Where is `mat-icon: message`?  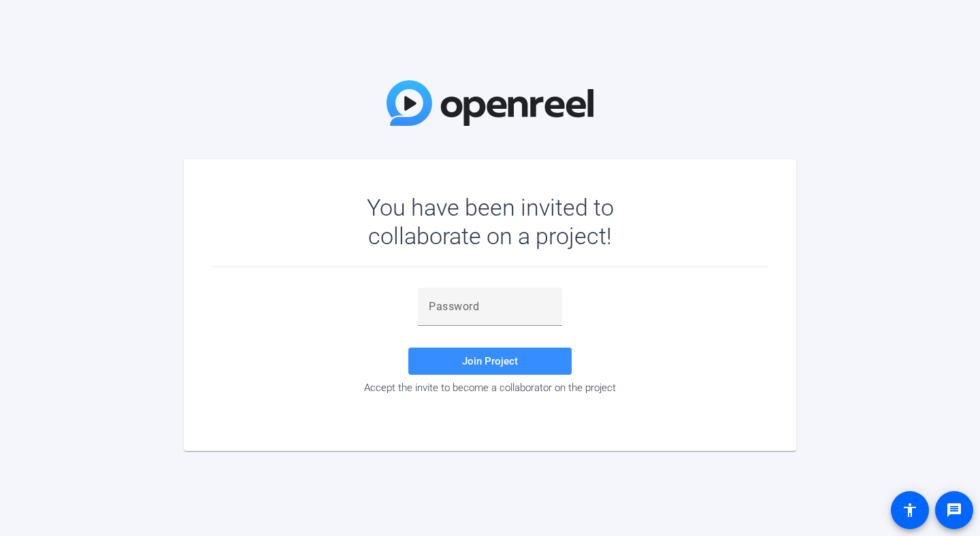
mat-icon: message is located at coordinates (954, 510).